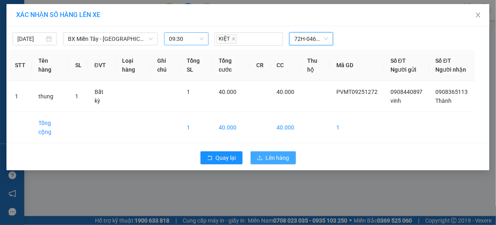 Image resolution: width=496 pixels, height=225 pixels. What do you see at coordinates (222, 158) in the screenshot?
I see `button: rollbackQuay lại` at bounding box center [222, 158].